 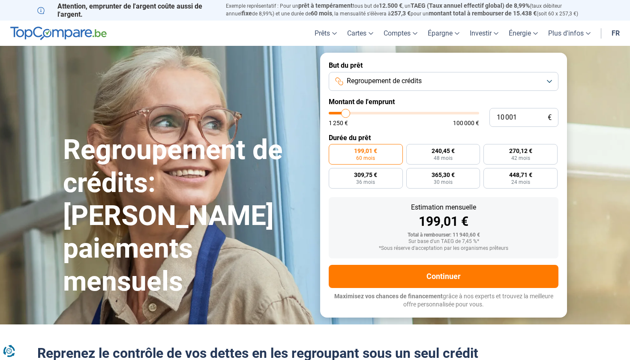 What do you see at coordinates (384, 81) in the screenshot?
I see `span: Regroupement de crédits` at bounding box center [384, 81].